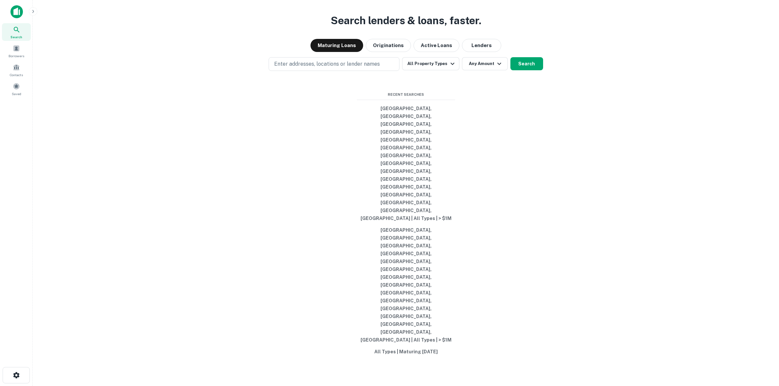  What do you see at coordinates (526, 64) in the screenshot?
I see `button: Search` at bounding box center [526, 64].